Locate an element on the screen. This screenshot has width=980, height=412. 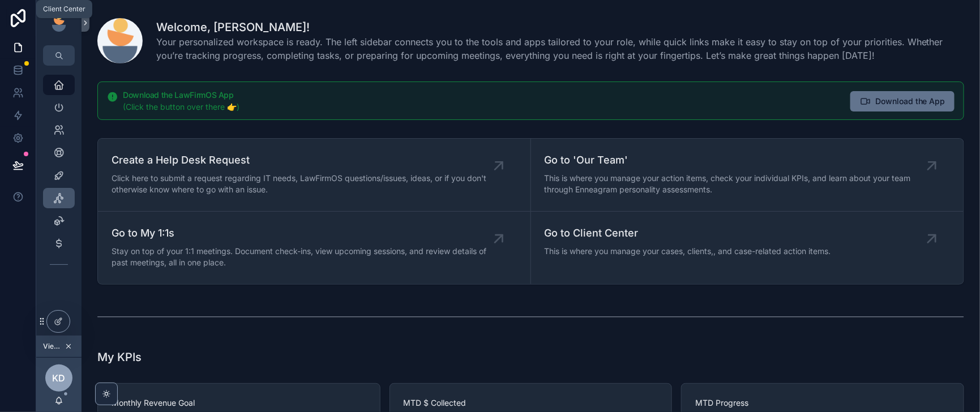
span: MTD Progress is located at coordinates (823, 403).